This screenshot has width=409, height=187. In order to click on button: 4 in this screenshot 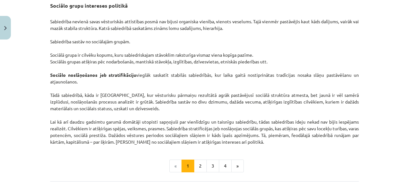, I will do `click(225, 166)`.